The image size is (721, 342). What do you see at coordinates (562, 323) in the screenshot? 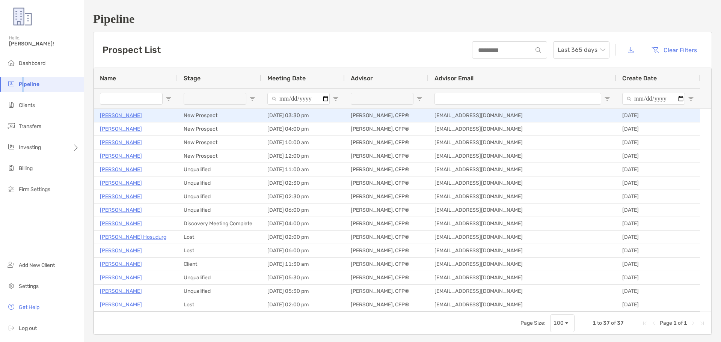
I see `div: Page Size` at bounding box center [562, 323].